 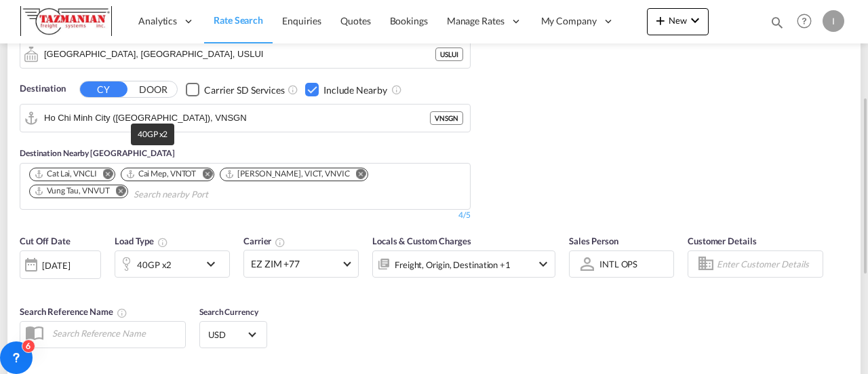 I want to click on span: Search Currency, so click(x=228, y=312).